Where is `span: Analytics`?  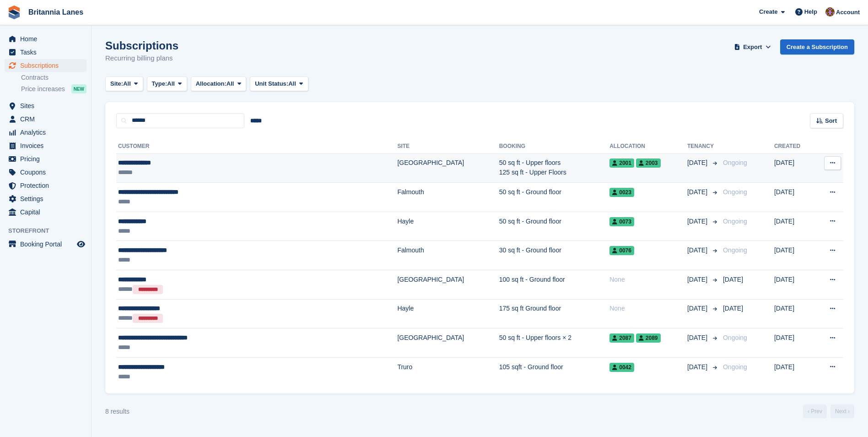
span: Analytics is located at coordinates (47, 132).